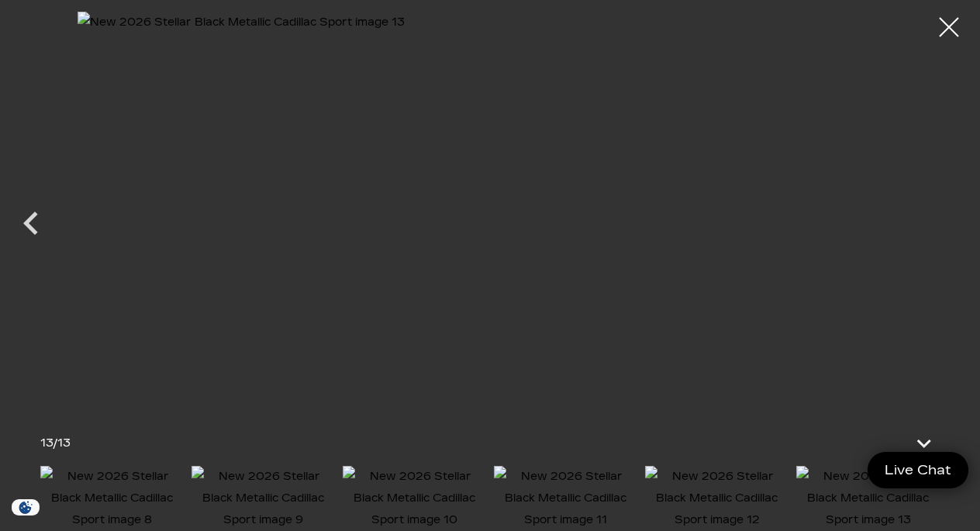 This screenshot has height=531, width=980. Describe the element at coordinates (263, 499) in the screenshot. I see `img: New 2026 Stellar Black Metallic Cadillac Sport image 9` at that location.